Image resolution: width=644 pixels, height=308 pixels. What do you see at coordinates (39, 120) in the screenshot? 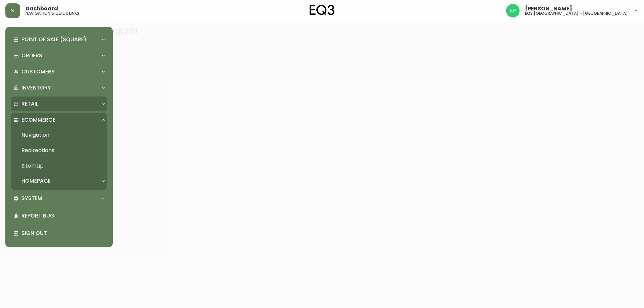
I see `p: Ecommerce` at bounding box center [39, 120].